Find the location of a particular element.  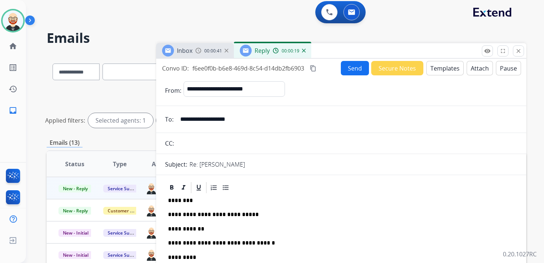

p: To: is located at coordinates (169, 119).